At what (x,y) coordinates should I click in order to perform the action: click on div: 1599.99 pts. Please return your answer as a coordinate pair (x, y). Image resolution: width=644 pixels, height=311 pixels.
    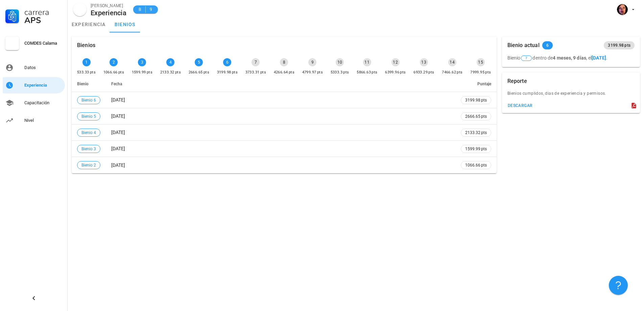
    Looking at the image, I should click on (142, 72).